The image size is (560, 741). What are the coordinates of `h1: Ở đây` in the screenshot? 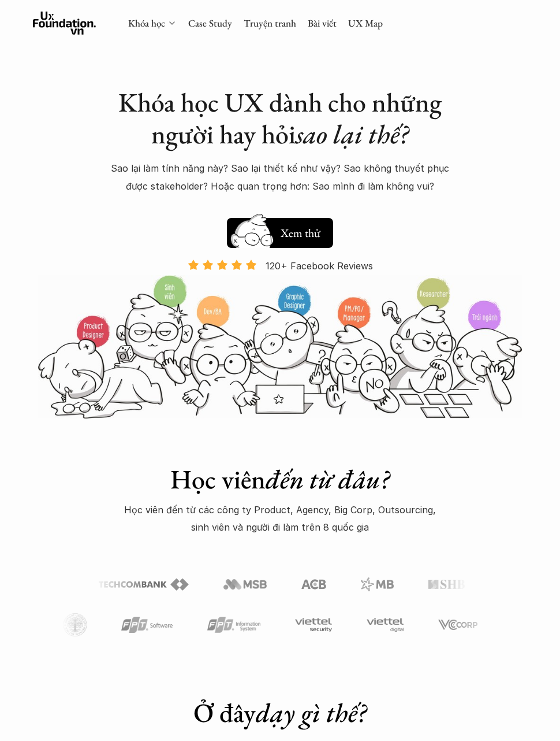 It's located at (280, 713).